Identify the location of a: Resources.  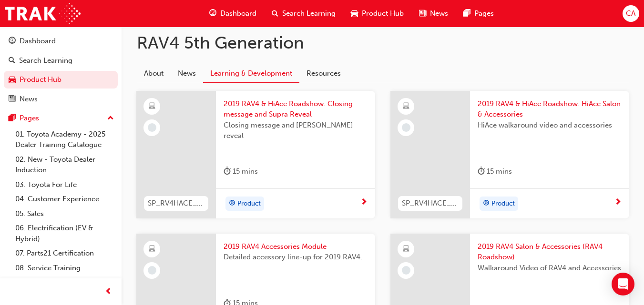
(324, 73).